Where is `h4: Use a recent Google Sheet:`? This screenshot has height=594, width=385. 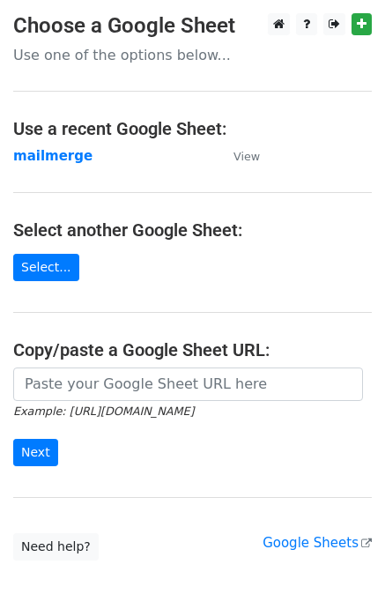
h4: Use a recent Google Sheet: is located at coordinates (192, 129).